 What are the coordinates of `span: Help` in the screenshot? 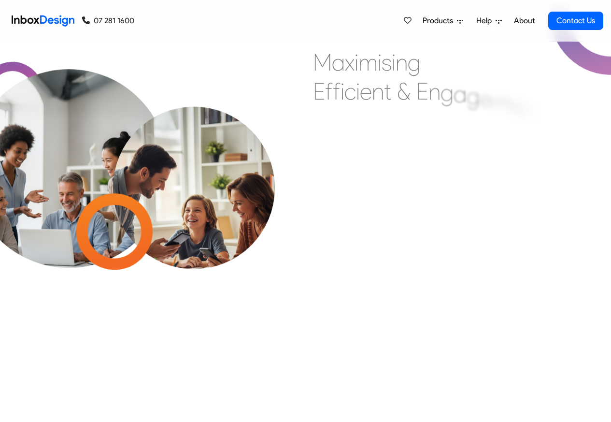 It's located at (486, 21).